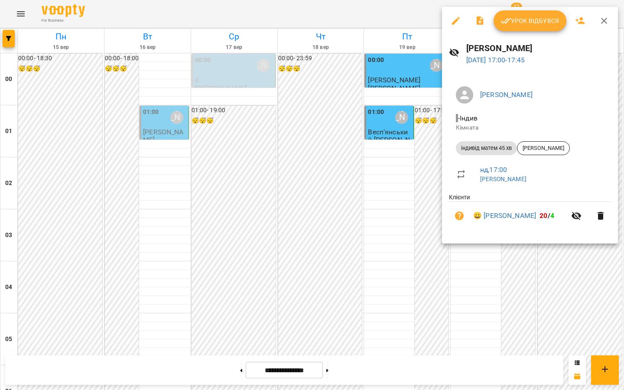  What do you see at coordinates (530, 128) in the screenshot?
I see `p: Кімната` at bounding box center [530, 128].